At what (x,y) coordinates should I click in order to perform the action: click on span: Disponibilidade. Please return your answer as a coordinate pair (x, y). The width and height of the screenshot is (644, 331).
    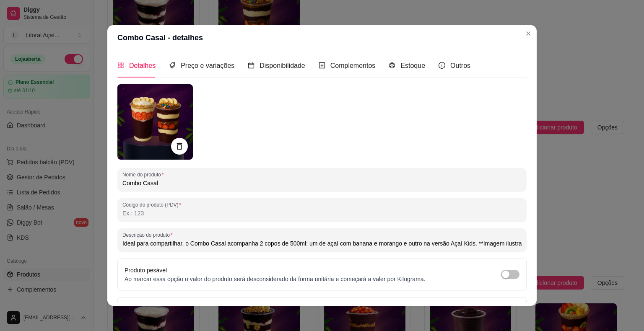
    Looking at the image, I should click on (282, 65).